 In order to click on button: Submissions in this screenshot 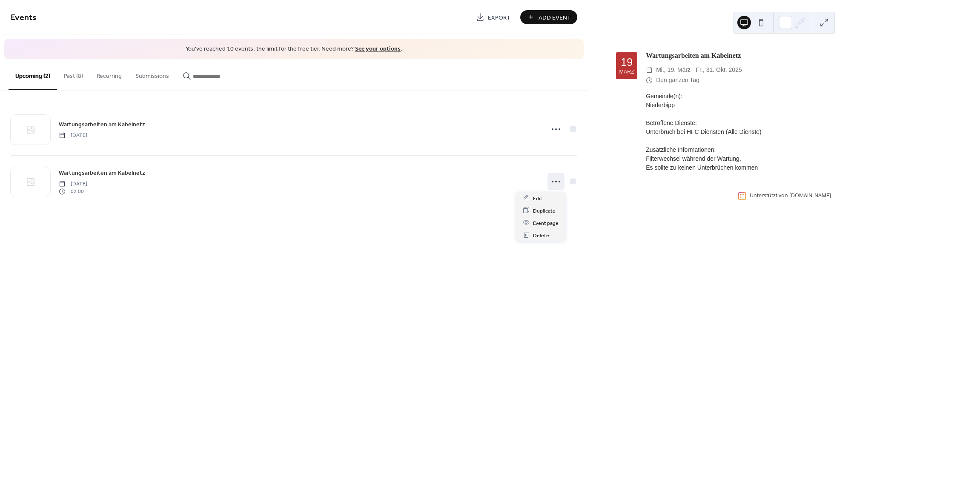, I will do `click(152, 74)`.